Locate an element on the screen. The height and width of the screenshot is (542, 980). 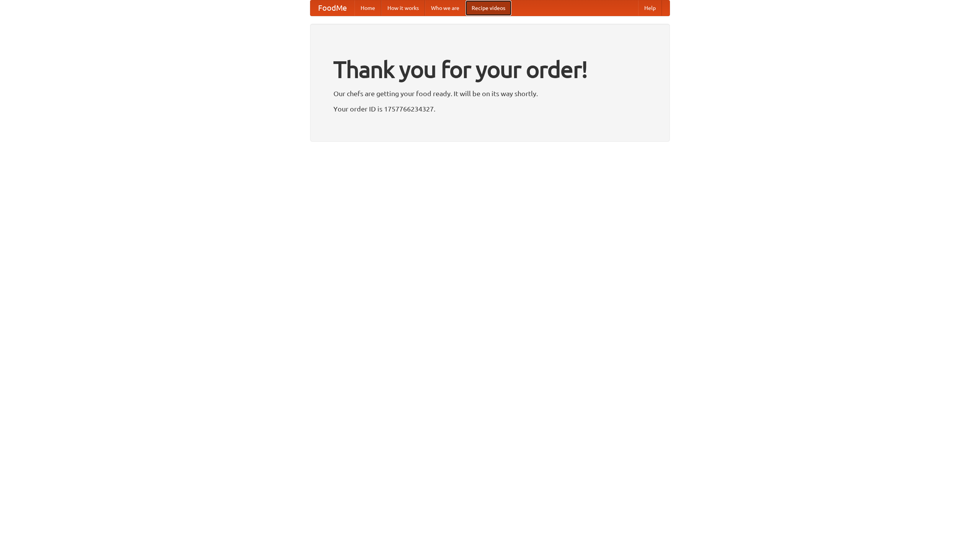
a: FoodMe is located at coordinates (332, 8).